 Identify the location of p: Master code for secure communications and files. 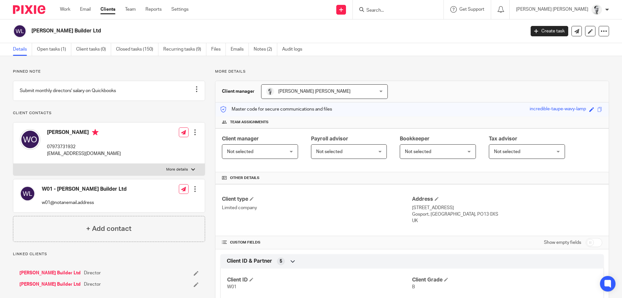
(276, 109).